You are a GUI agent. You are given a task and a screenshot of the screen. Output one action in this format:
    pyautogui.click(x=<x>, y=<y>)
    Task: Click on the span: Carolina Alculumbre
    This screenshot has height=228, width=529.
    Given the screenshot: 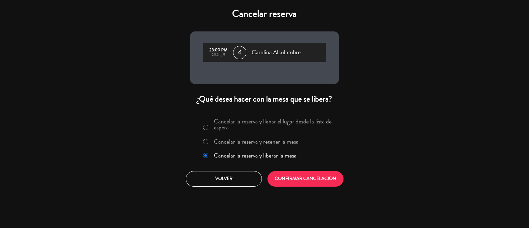 What is the action you would take?
    pyautogui.click(x=276, y=53)
    